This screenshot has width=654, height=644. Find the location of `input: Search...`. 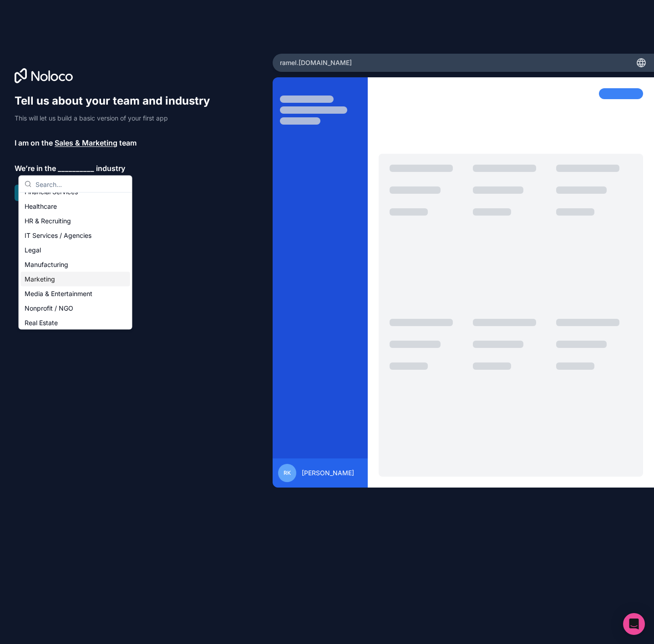

input: Search... is located at coordinates (81, 185).